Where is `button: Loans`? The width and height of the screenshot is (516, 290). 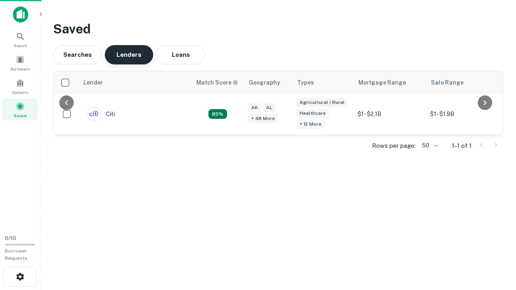
button: Loans is located at coordinates (181, 55).